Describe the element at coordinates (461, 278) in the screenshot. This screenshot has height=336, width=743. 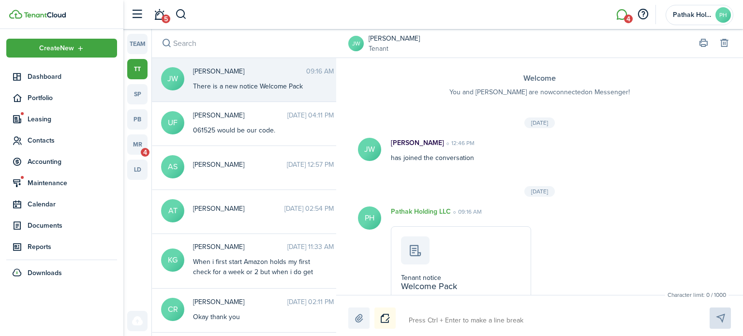
I see `p: Tenant notice` at that location.